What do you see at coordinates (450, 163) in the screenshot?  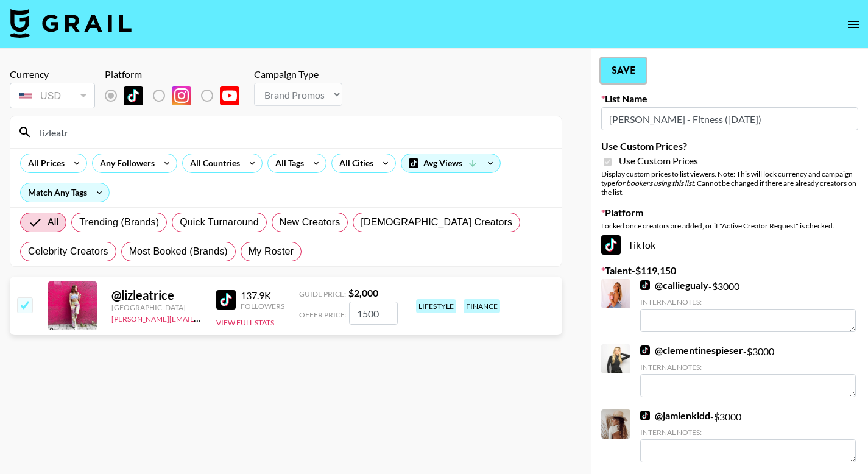 I see `div: Avg Views` at bounding box center [450, 163].